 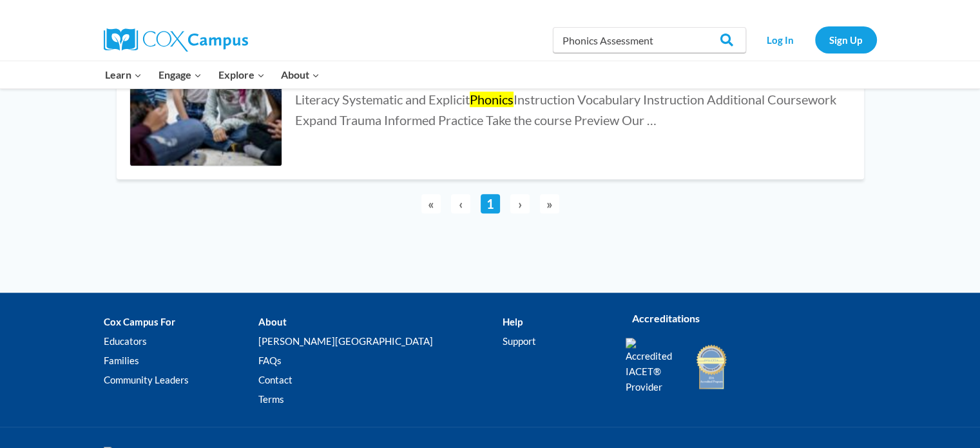 I want to click on span: … group instruction. Recommended Coursework Expand Oral Language is the Foundation for Literacy S..., so click(x=566, y=99).